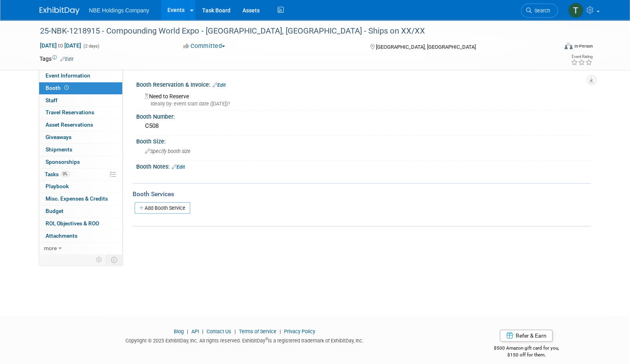  Describe the element at coordinates (81, 125) in the screenshot. I see `a: Asset Reservations` at that location.